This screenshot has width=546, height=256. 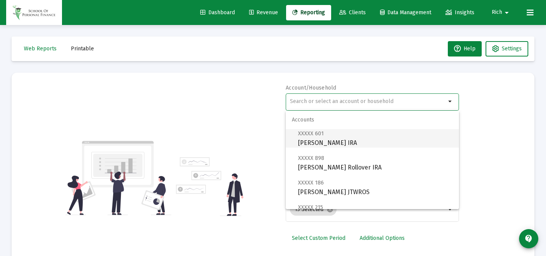 I want to click on mat-icon: cancel, so click(x=330, y=210).